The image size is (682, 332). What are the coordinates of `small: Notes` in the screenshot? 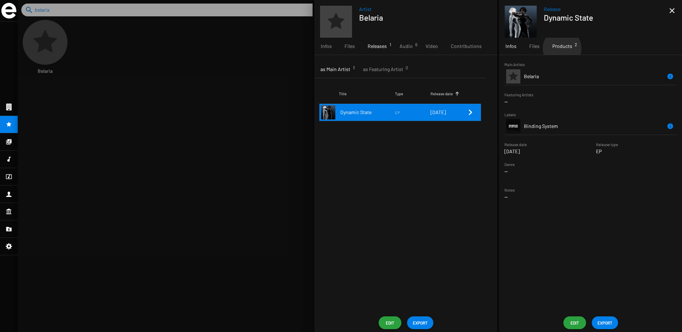 It's located at (509, 190).